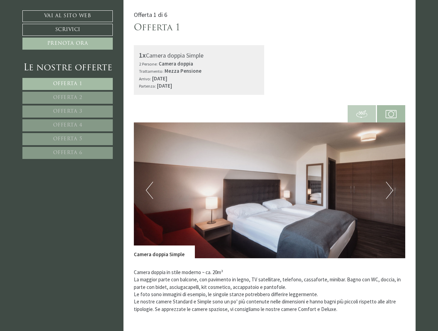 The image size is (438, 331). I want to click on button: Previous, so click(149, 191).